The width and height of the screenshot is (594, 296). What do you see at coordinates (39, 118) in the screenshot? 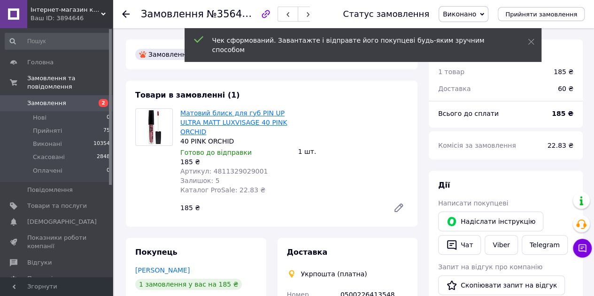
I see `span: Нові` at bounding box center [39, 118].